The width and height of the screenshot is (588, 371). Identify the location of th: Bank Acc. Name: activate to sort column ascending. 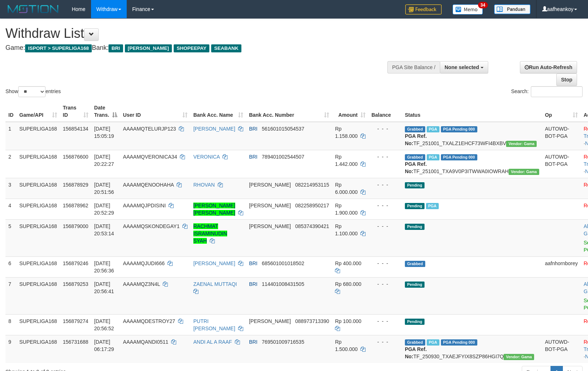
(218, 111).